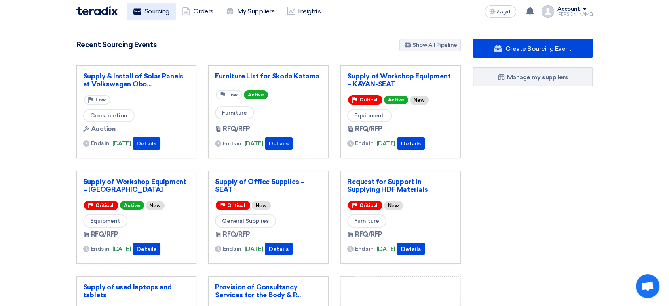  I want to click on button: العربية, so click(501, 11).